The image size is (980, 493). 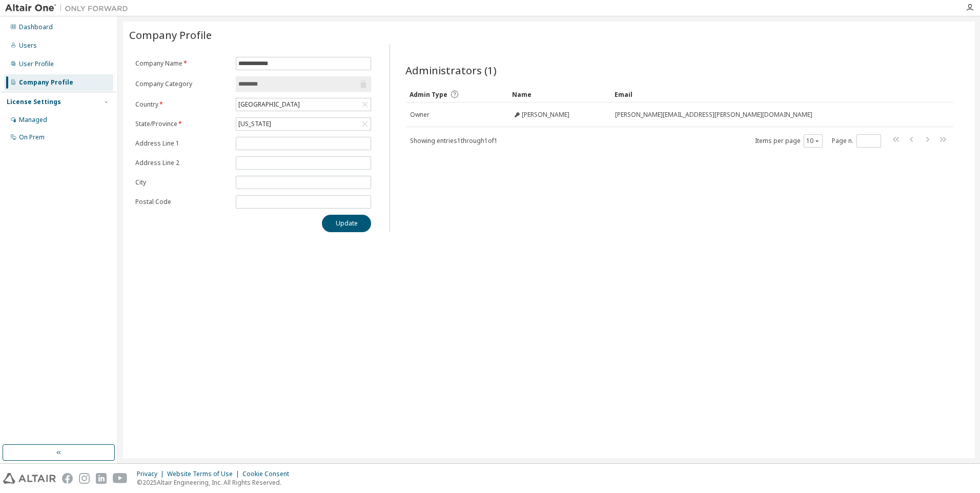 I want to click on span: Admin Type, so click(x=428, y=94).